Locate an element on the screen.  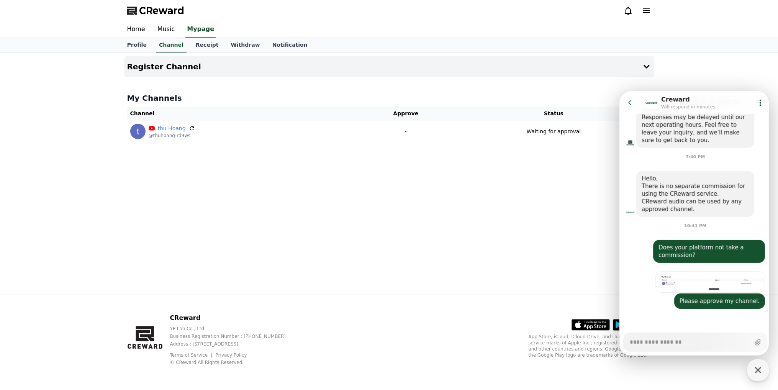
div: Will respond in minutes is located at coordinates (69, 16).